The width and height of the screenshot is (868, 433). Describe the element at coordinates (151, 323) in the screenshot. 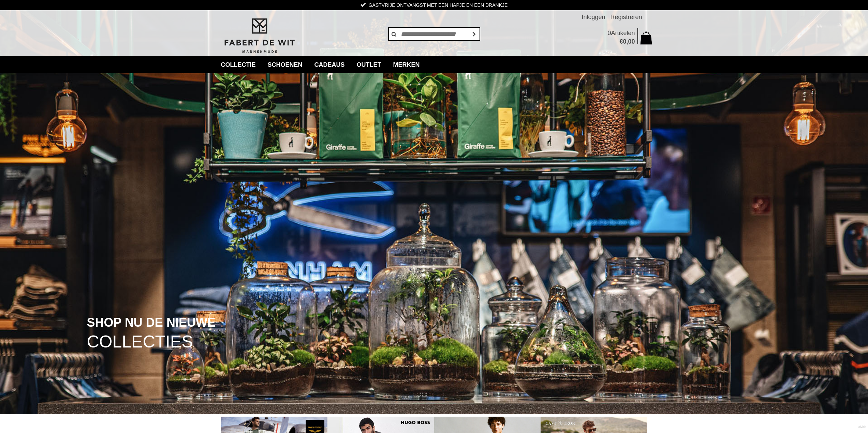

I see `span: SHOP NU DE NIEUWE` at that location.